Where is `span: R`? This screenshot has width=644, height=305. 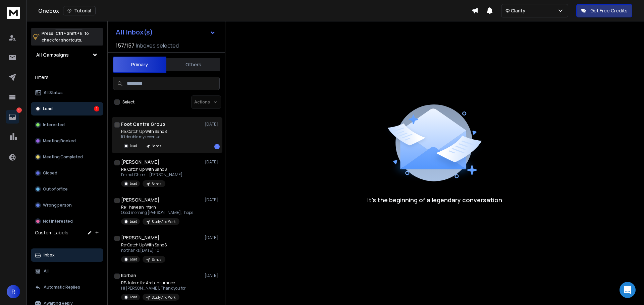 span: R is located at coordinates (13, 292).